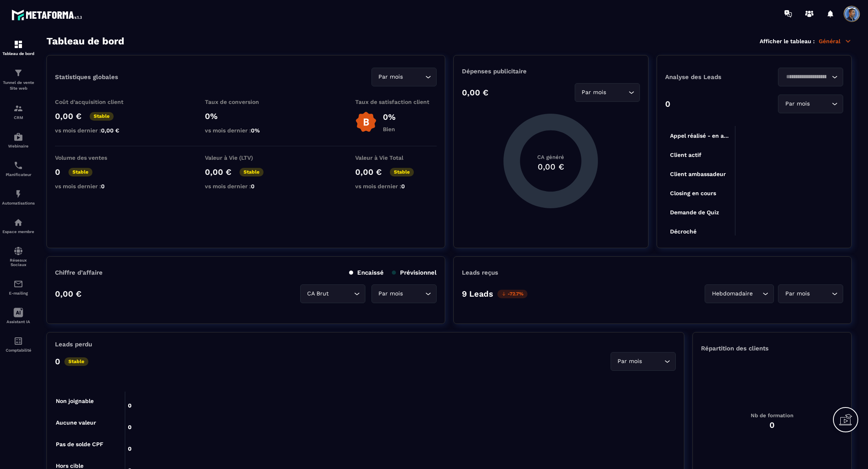 The image size is (868, 469). Describe the element at coordinates (395, 158) in the screenshot. I see `p: Valeur à Vie Total` at that location.